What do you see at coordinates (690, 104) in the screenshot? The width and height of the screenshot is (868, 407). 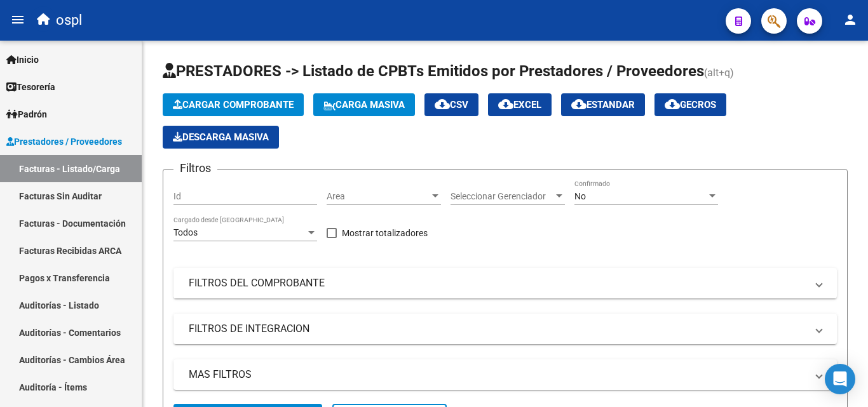 I see `span: Gecros` at bounding box center [690, 104].